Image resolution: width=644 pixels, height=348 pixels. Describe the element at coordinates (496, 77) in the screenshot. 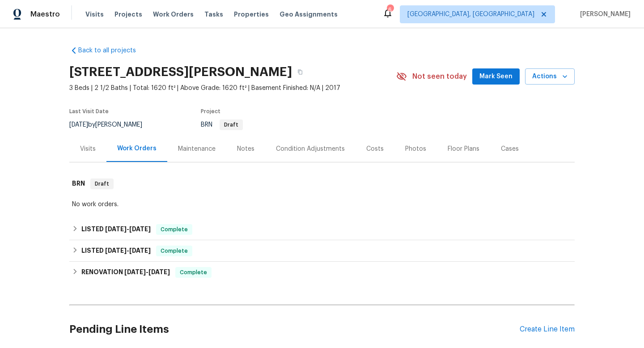

I see `span: Mark Seen` at that location.